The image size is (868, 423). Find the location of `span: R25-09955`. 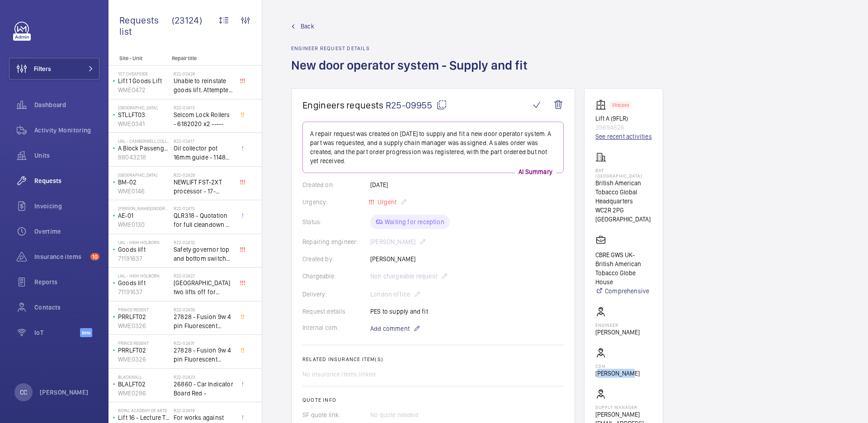

span: R25-09955 is located at coordinates (416, 105).